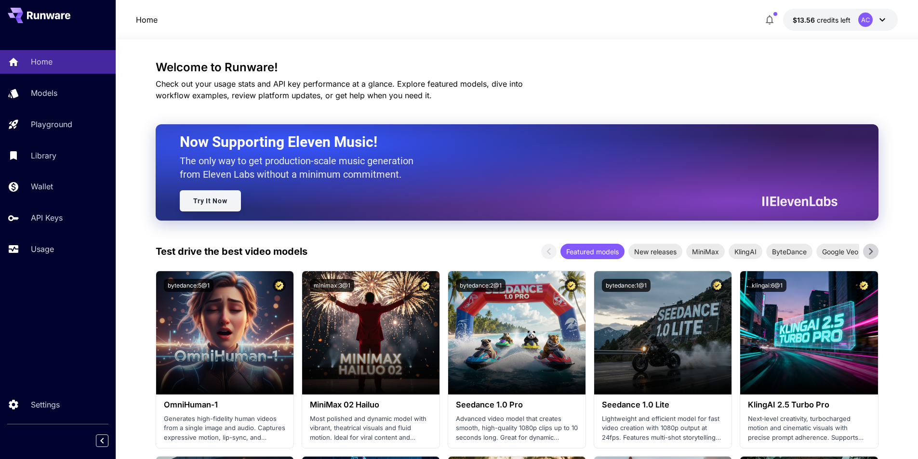 This screenshot has height=459, width=918. What do you see at coordinates (662, 428) in the screenshot?
I see `p: Lightweight and efficient model for fast video creation with 1080p output at 24fps. Features mult...` at bounding box center [662, 428].